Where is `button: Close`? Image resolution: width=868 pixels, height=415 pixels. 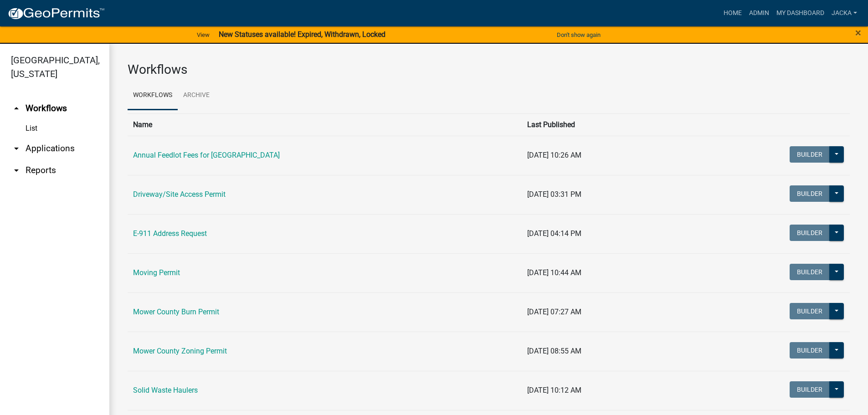
button: Close is located at coordinates (858, 32).